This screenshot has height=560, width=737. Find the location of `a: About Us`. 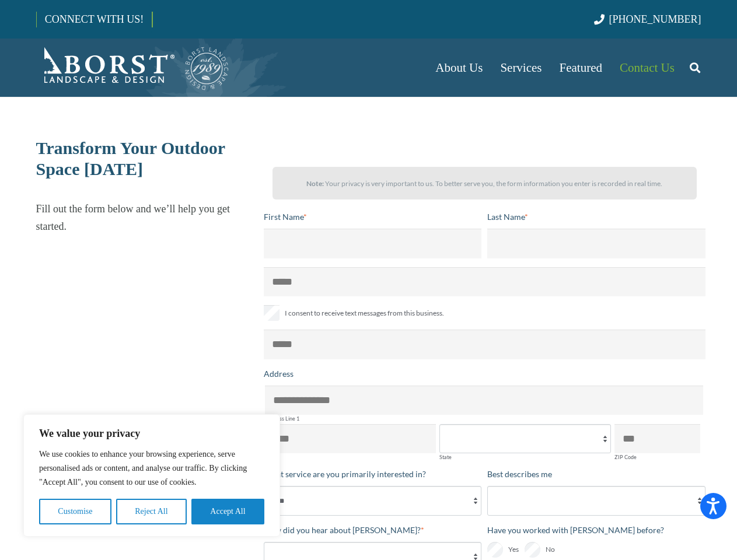

a: About Us is located at coordinates (459, 68).